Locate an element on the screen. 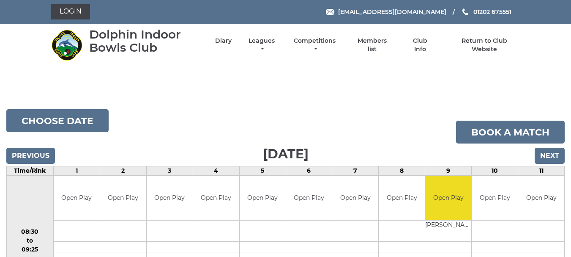 This screenshot has height=257, width=571. img: Phone us is located at coordinates (465, 12).